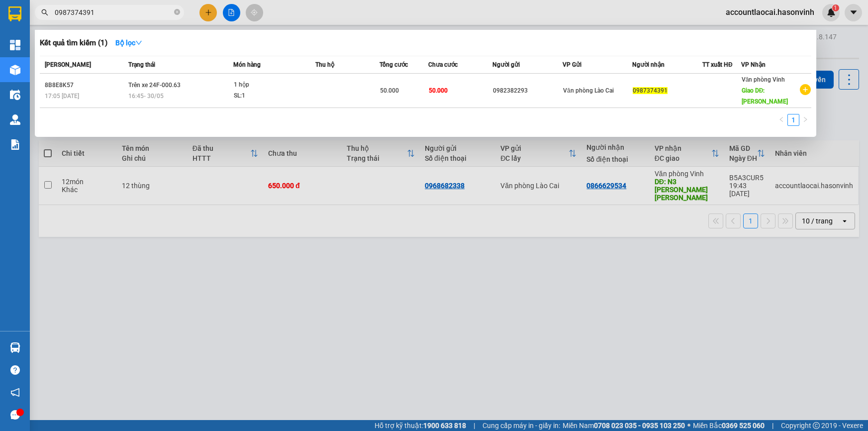  I want to click on span: Trên xe 24F-000.63, so click(154, 85).